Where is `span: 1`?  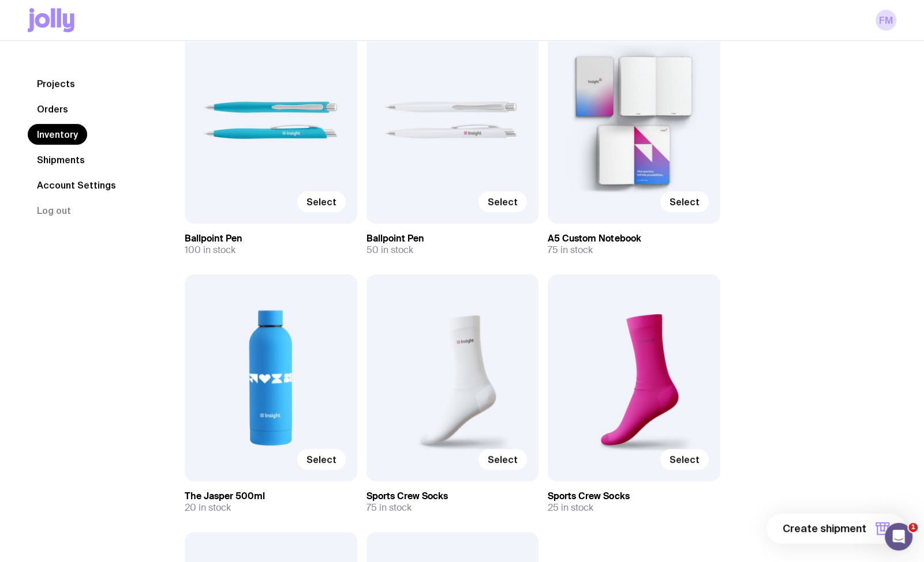
span: 1 is located at coordinates (913, 528).